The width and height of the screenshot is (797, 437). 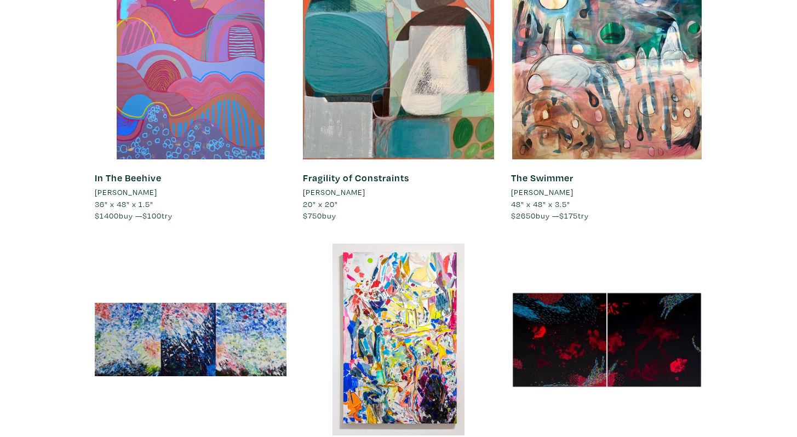 What do you see at coordinates (569, 215) in the screenshot?
I see `span: $175` at bounding box center [569, 215].